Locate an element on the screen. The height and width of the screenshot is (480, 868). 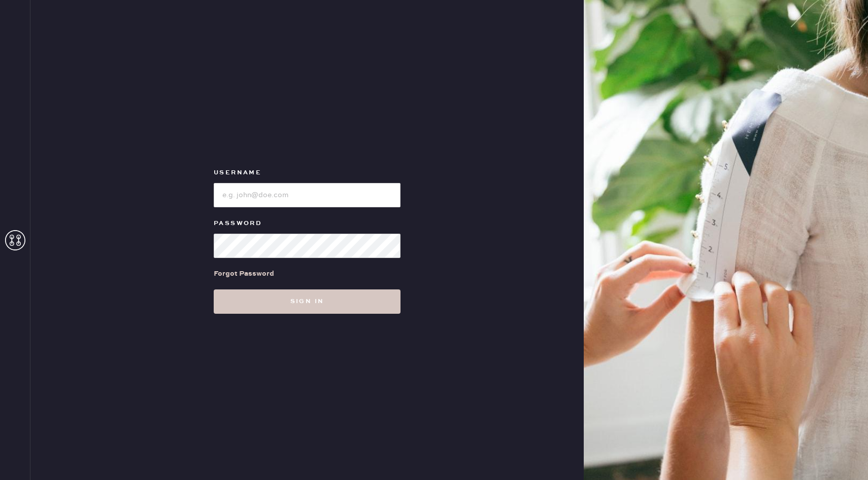
label: Password is located at coordinates (307, 223).